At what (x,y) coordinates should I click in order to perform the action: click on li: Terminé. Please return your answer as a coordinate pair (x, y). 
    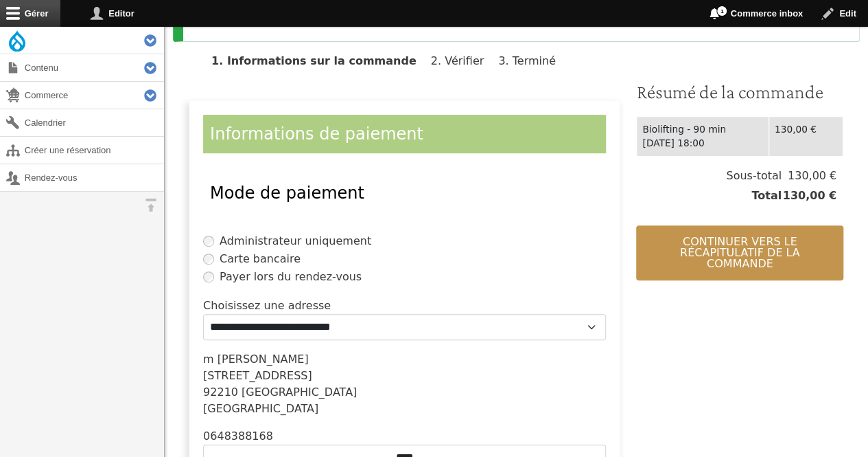
    Looking at the image, I should click on (532, 61).